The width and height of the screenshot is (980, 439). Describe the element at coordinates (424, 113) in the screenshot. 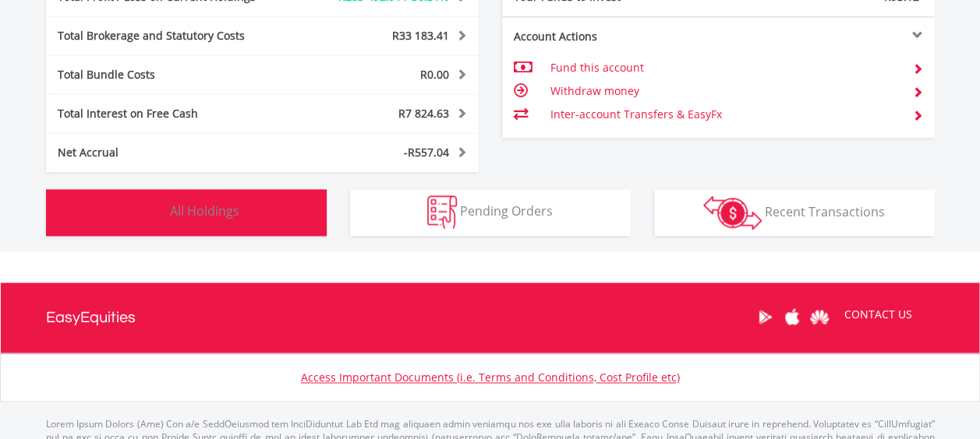

I see `span: R7 824.63` at that location.